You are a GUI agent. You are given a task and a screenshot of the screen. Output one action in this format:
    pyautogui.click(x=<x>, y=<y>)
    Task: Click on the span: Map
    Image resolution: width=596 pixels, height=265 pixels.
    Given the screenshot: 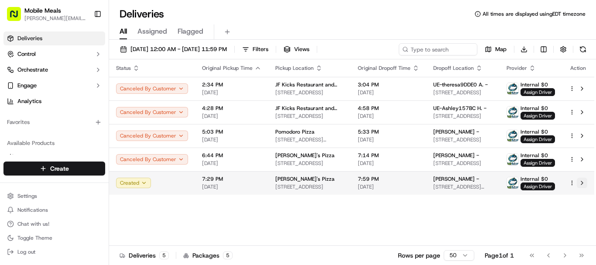 What is the action you would take?
    pyautogui.click(x=501, y=49)
    